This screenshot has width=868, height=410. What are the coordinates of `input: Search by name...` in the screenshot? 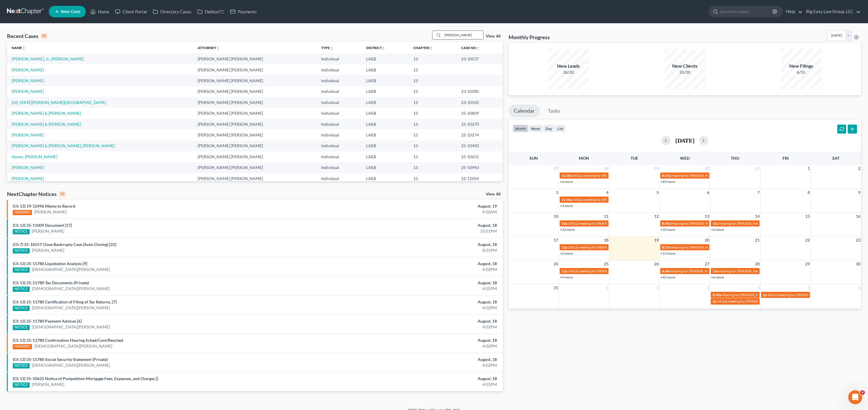 It's located at (463, 35).